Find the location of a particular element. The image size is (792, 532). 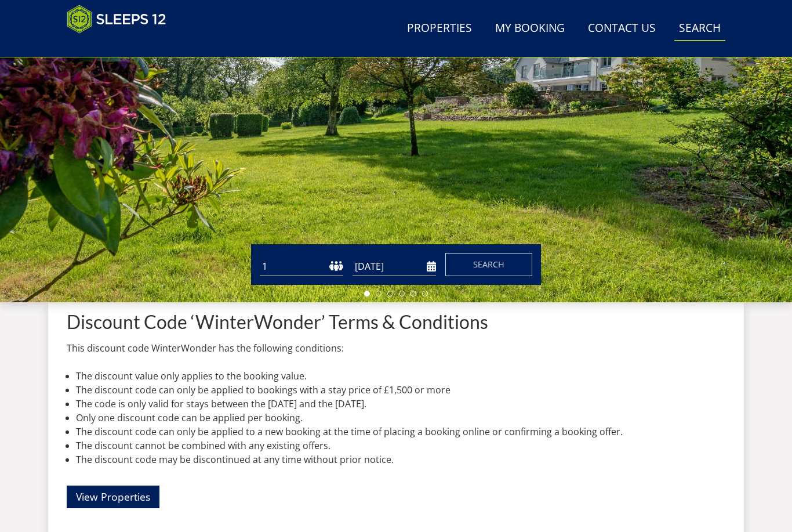

a: Contact Us is located at coordinates (622, 28).